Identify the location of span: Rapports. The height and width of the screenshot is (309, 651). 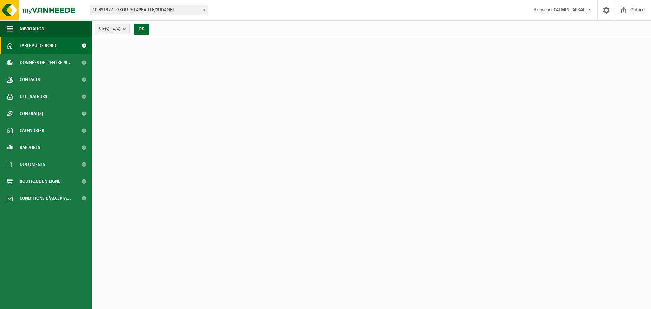
(30, 148).